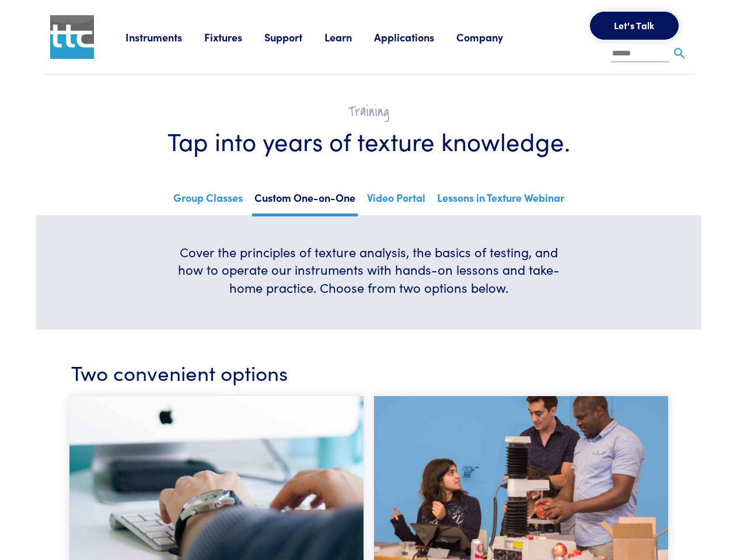  Describe the element at coordinates (369, 141) in the screenshot. I see `h1: Tap into years of texture knowledge.` at that location.